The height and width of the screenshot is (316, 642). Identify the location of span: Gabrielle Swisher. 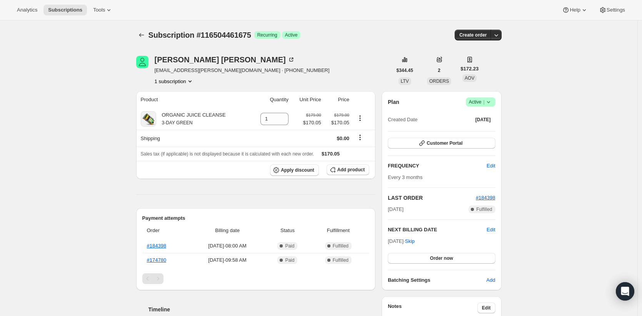
(142, 62).